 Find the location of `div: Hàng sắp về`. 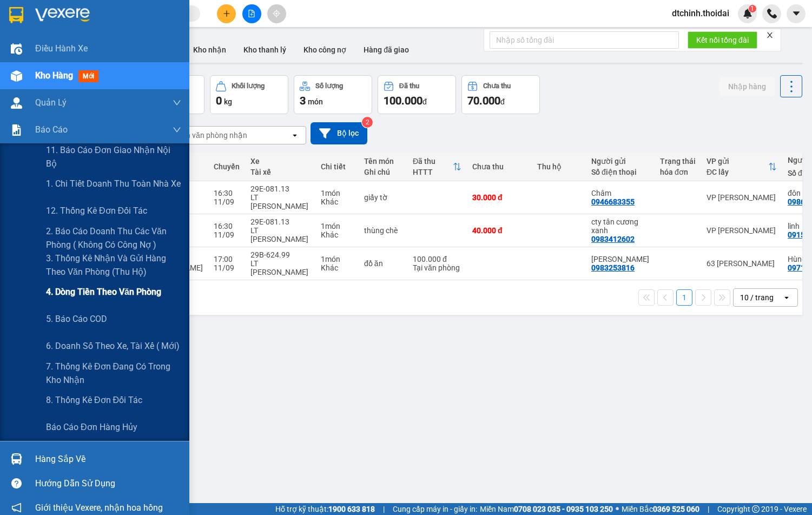

div: Hàng sắp về is located at coordinates (108, 459).